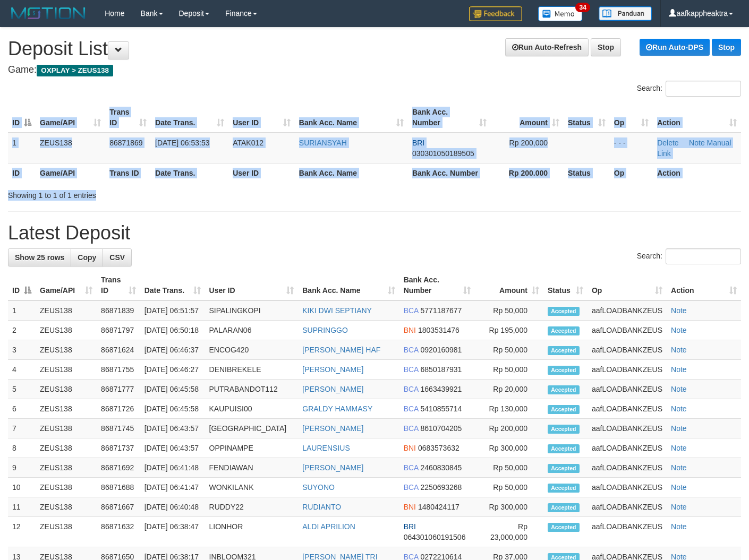 The height and width of the screenshot is (560, 749). Describe the element at coordinates (437, 285) in the screenshot. I see `th: Bank Acc. Number: activate to sort column ascending` at that location.